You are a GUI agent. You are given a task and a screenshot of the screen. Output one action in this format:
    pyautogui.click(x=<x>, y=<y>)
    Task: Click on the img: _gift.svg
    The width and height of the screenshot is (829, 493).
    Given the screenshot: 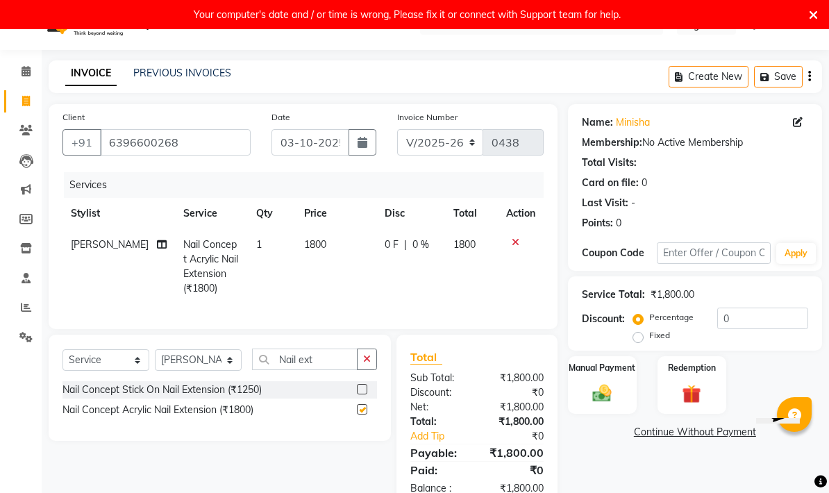 What is the action you would take?
    pyautogui.click(x=691, y=394)
    